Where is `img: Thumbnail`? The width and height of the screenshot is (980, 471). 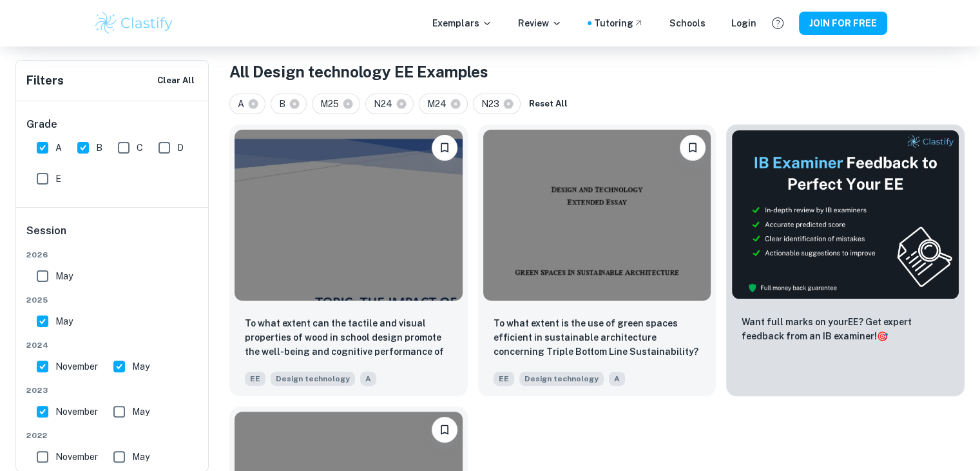 img: Thumbnail is located at coordinates (845, 214).